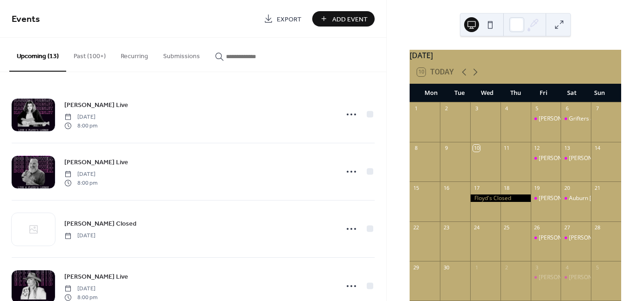 The width and height of the screenshot is (644, 301). Describe the element at coordinates (289, 19) in the screenshot. I see `span: Export` at that location.